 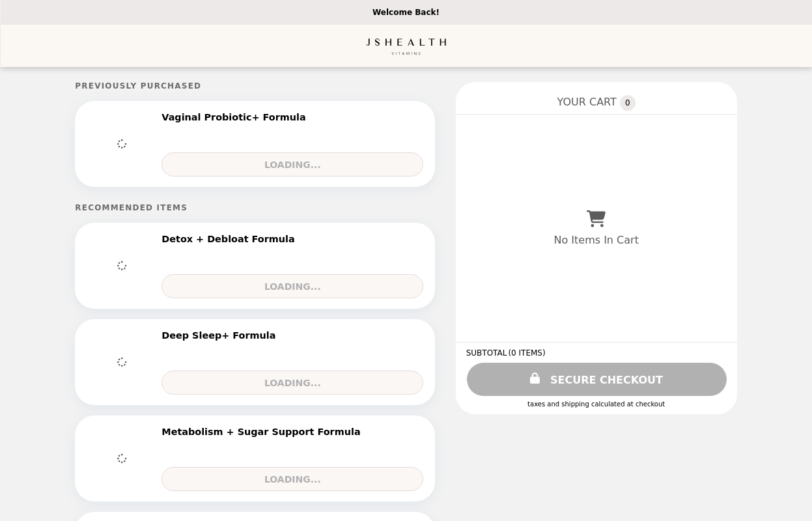 What do you see at coordinates (487, 353) in the screenshot?
I see `span: SUBTOTAL` at bounding box center [487, 353].